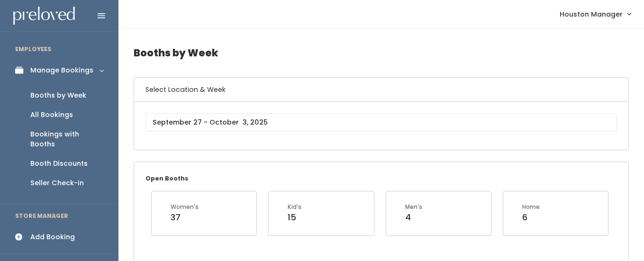  Describe the element at coordinates (59, 163) in the screenshot. I see `div: Booth Discounts` at that location.